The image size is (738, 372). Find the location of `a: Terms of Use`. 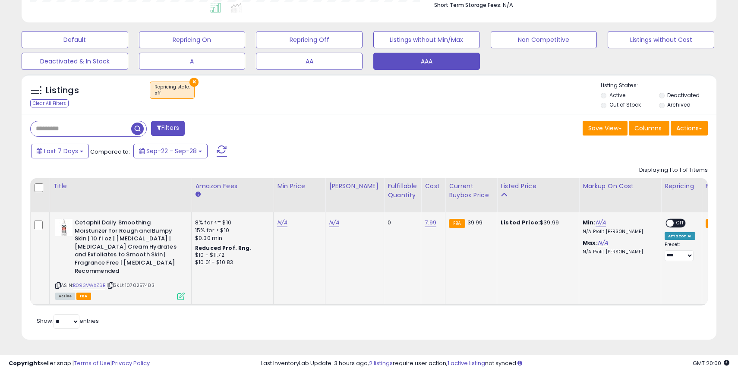

a: Terms of Use is located at coordinates (92, 363).